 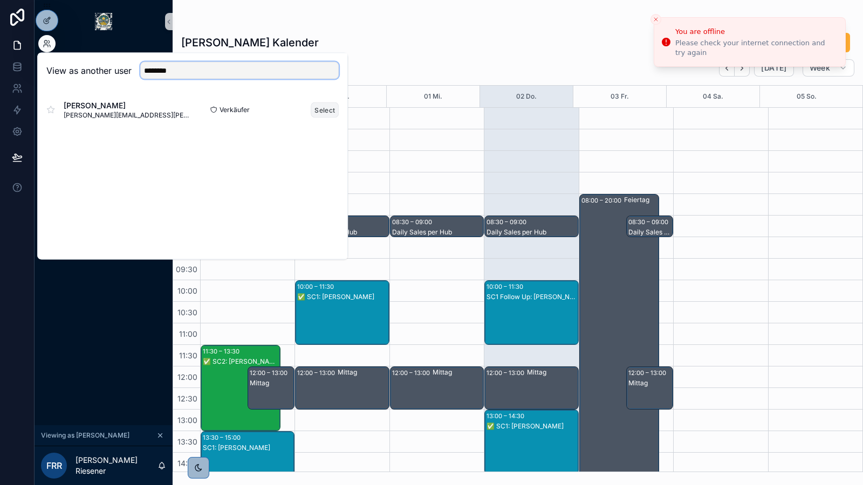 I want to click on span: 12:30, so click(x=187, y=399).